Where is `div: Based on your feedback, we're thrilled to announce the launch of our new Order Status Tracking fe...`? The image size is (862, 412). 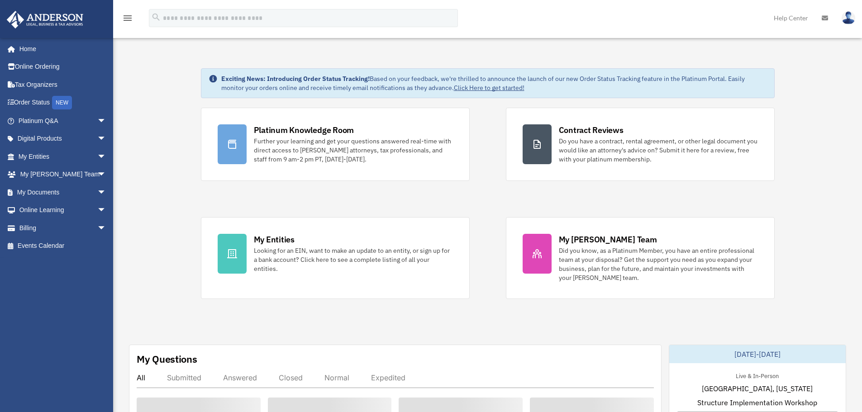 div: Based on your feedback, we're thrilled to announce the launch of our new Order Status Tracking fe... is located at coordinates (494, 83).